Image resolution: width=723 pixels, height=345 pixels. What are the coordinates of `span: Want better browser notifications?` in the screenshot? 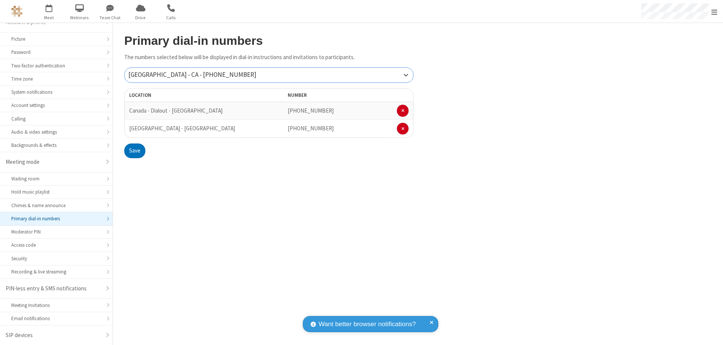 It's located at (367, 324).